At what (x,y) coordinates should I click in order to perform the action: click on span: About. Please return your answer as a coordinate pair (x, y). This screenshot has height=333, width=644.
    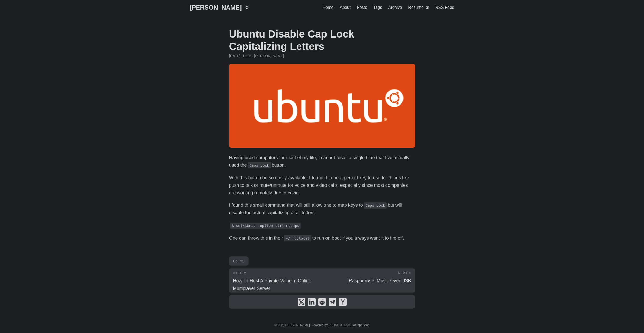
    Looking at the image, I should click on (345, 7).